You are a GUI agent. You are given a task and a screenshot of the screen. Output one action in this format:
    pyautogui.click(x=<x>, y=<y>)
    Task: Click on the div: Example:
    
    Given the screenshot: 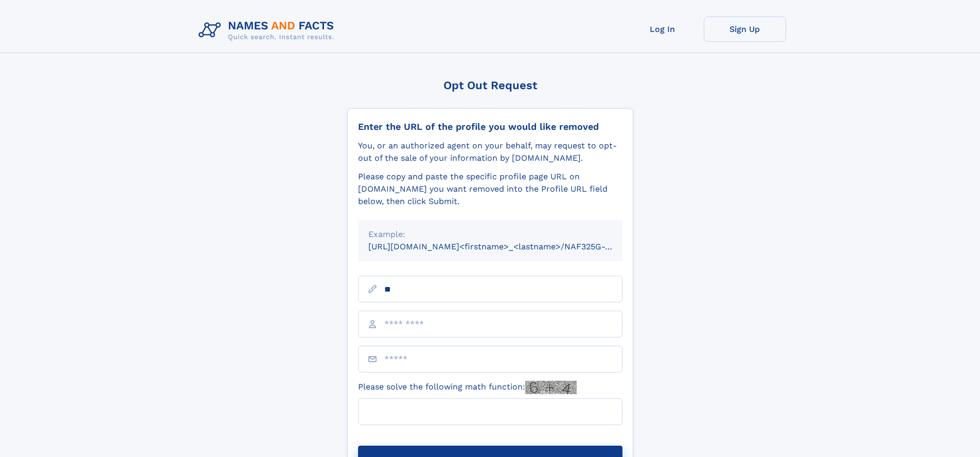 What is the action you would take?
    pyautogui.click(x=490, y=235)
    